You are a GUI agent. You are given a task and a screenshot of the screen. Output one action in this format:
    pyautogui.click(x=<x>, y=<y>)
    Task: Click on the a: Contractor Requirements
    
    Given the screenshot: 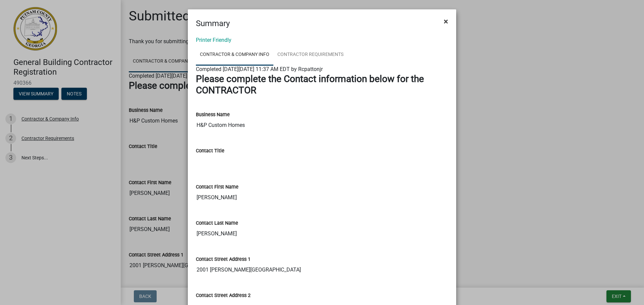 What is the action you would take?
    pyautogui.click(x=310, y=55)
    